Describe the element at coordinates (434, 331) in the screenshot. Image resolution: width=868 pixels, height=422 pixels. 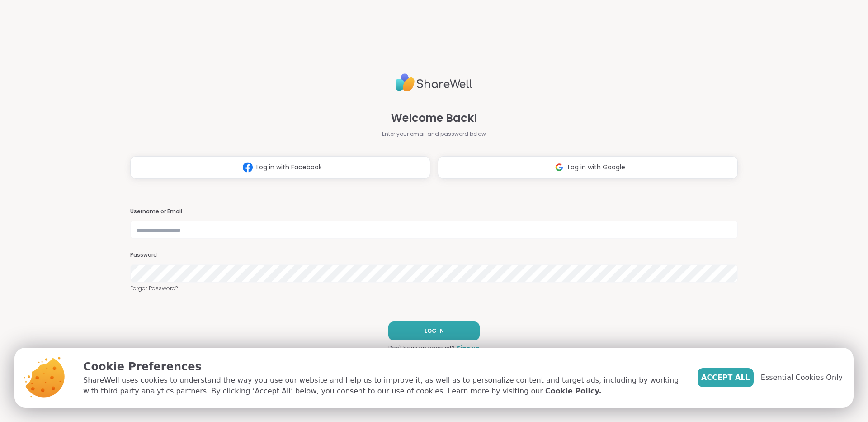
I see `span: LOG IN` at that location.